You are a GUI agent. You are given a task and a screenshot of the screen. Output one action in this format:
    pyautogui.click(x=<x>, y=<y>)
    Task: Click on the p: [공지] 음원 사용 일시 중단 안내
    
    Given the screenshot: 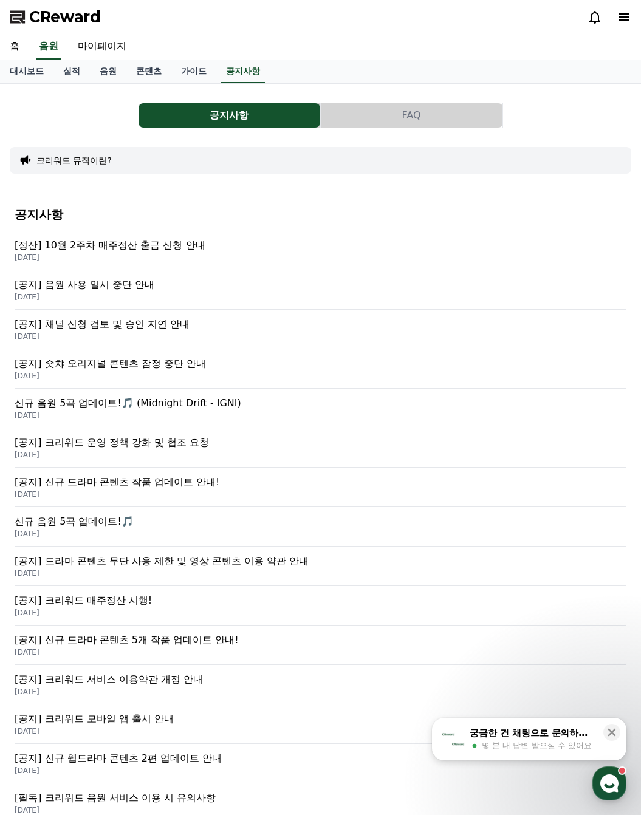 What is the action you would take?
    pyautogui.click(x=320, y=285)
    